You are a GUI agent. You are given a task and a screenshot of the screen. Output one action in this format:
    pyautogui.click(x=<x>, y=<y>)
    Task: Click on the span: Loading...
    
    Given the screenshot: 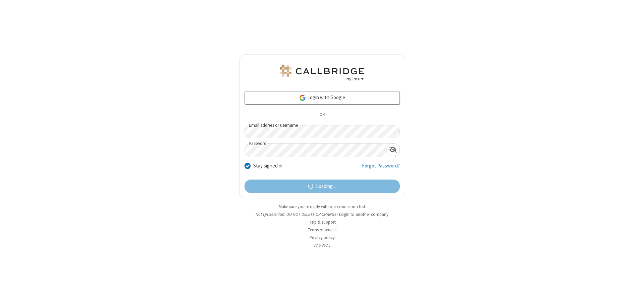 What is the action you would take?
    pyautogui.click(x=325, y=186)
    